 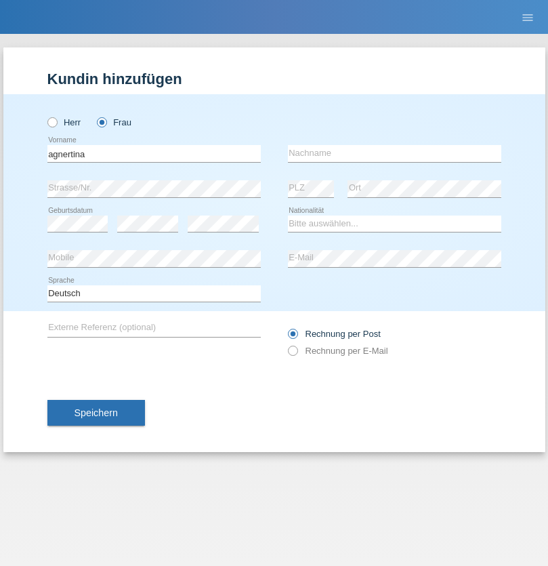 What do you see at coordinates (64, 122) in the screenshot?
I see `label: Herr` at bounding box center [64, 122].